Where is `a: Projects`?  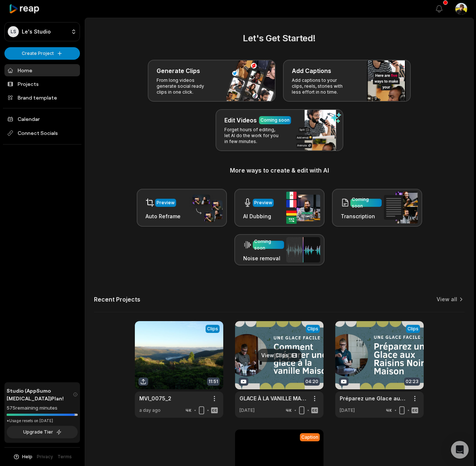
a: Projects is located at coordinates (42, 84).